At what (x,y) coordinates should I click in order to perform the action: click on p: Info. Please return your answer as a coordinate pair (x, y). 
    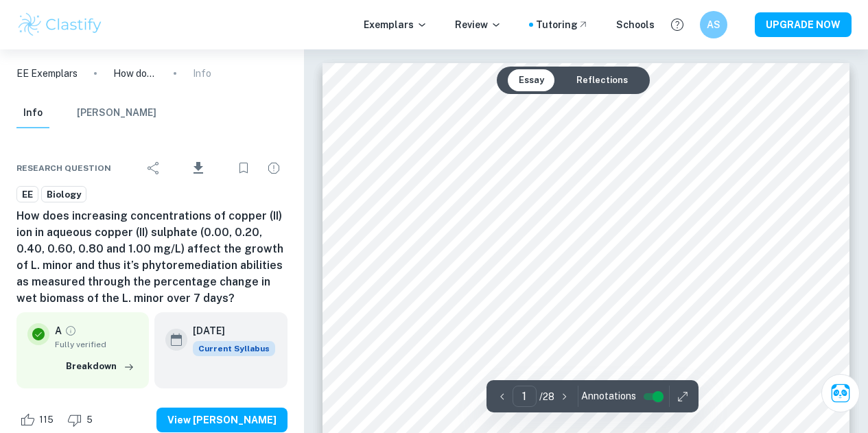
    Looking at the image, I should click on (202, 74).